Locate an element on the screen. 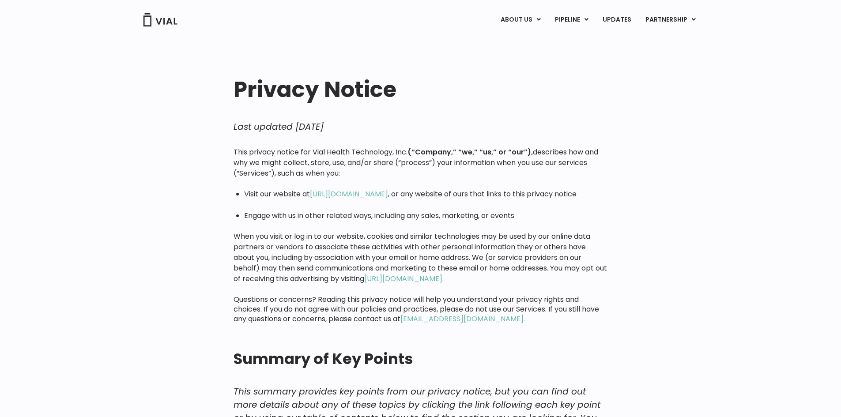  strong: (“Company,” “we,” “us,” or “our”), is located at coordinates (470, 152).